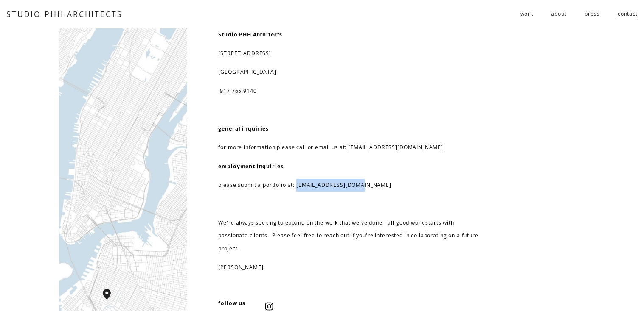 This screenshot has width=644, height=311. I want to click on strong: Studio PHH Architects, so click(250, 34).